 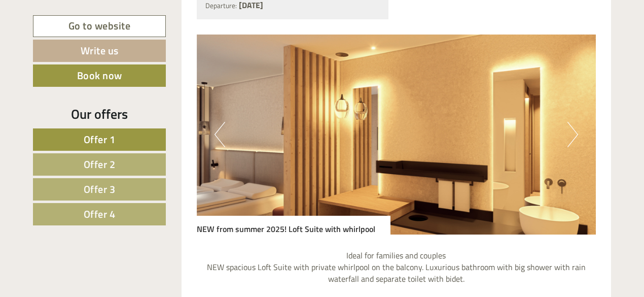 I want to click on a: Book now, so click(x=99, y=76).